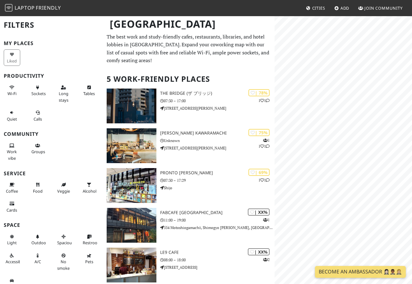  Describe the element at coordinates (89, 239) in the screenshot. I see `button: Restroom` at that location.